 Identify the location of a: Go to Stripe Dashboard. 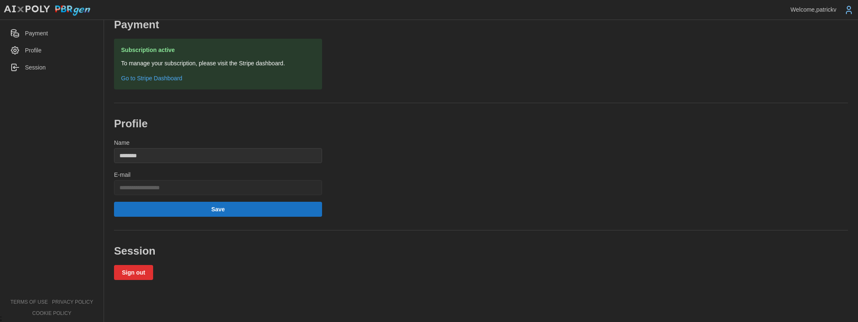
(218, 78).